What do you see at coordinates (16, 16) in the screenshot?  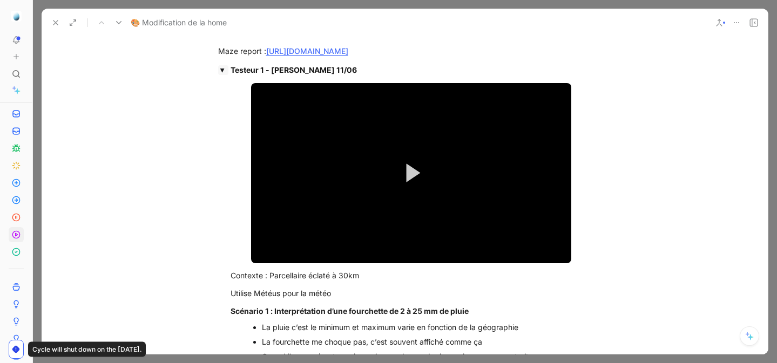 I see `button: Alvie` at bounding box center [16, 16].